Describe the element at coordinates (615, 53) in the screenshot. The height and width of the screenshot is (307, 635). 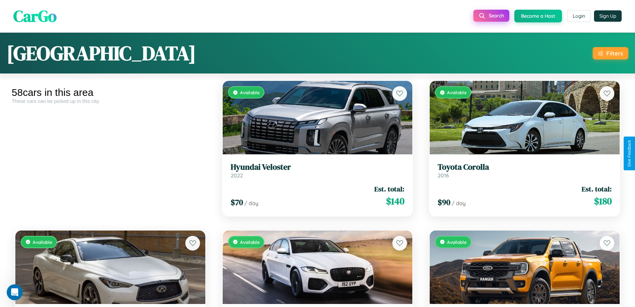
I see `div: Filters` at that location.